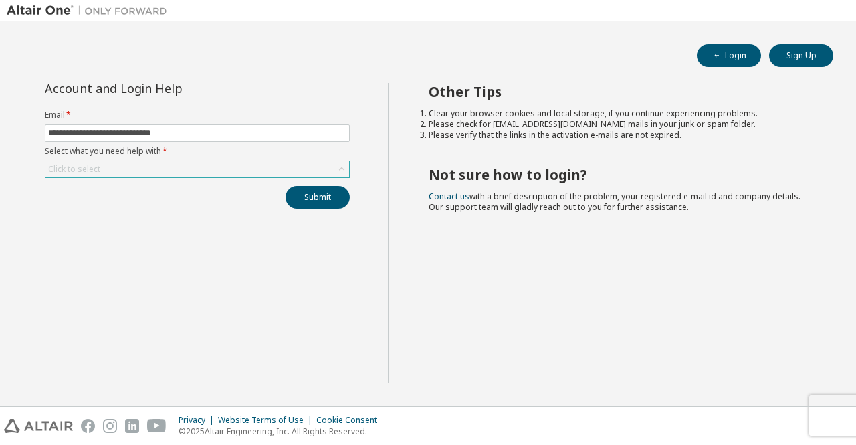  Describe the element at coordinates (351, 420) in the screenshot. I see `div: Cookie Consent` at that location.